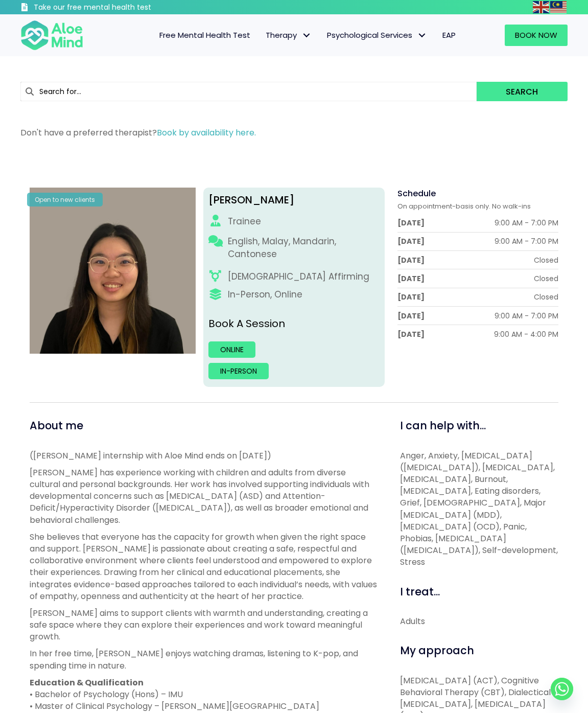  I want to click on span: On appointment-basis only. No walk-ins, so click(463, 206).